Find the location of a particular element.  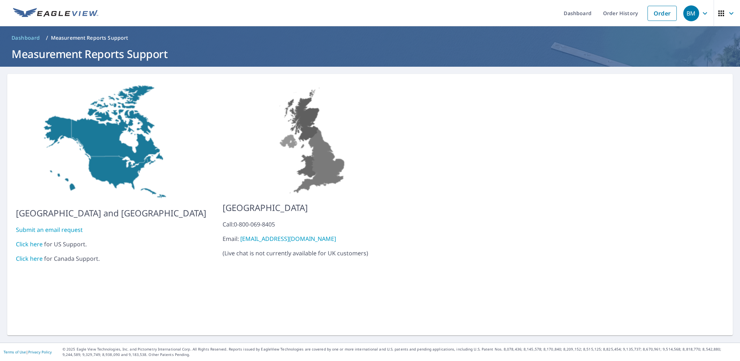

p: Measurement Reports Support is located at coordinates (90, 38).